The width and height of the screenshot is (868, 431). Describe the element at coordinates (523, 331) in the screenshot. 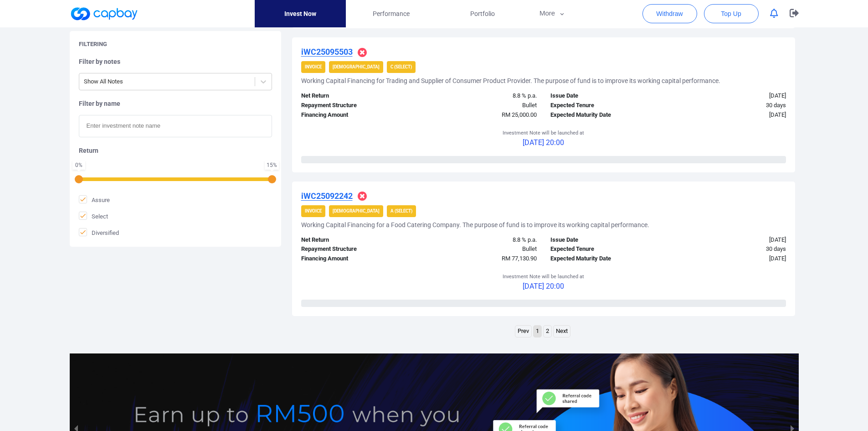

I see `a: Previous page` at that location.